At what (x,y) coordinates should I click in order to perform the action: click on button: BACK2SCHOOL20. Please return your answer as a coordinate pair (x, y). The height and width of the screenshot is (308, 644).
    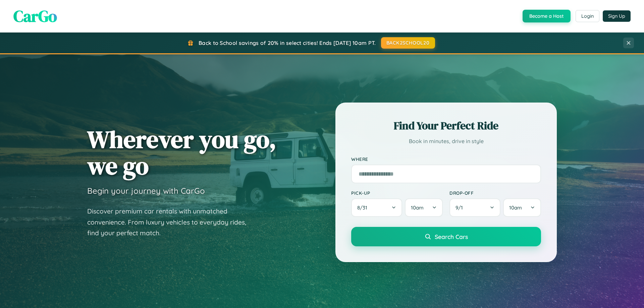
    Looking at the image, I should click on (408, 43).